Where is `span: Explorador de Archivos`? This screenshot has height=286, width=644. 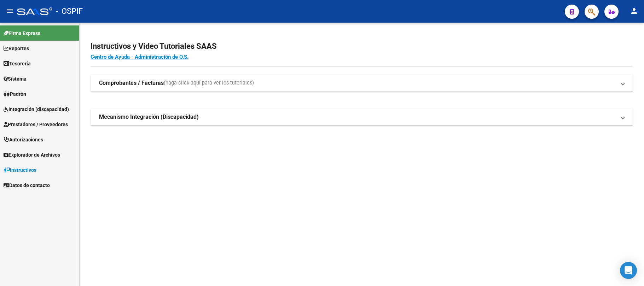 span: Explorador de Archivos is located at coordinates (32, 155).